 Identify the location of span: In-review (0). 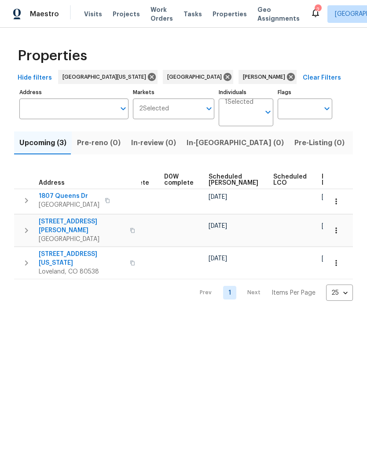
(154, 143).